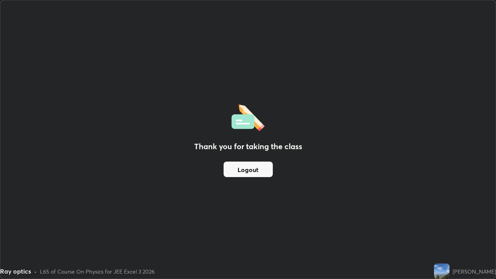 The width and height of the screenshot is (496, 279). I want to click on h2: Thank you for taking the class, so click(248, 147).